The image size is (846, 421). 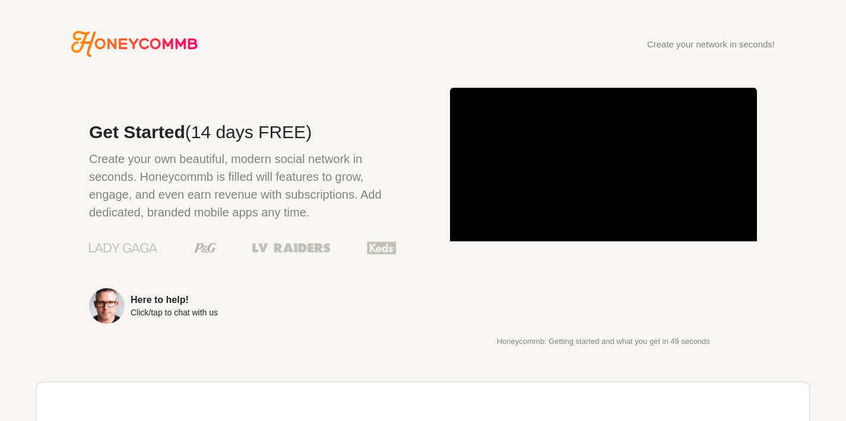 What do you see at coordinates (291, 248) in the screenshot?
I see `img: Las Vegas Raiders` at bounding box center [291, 248].